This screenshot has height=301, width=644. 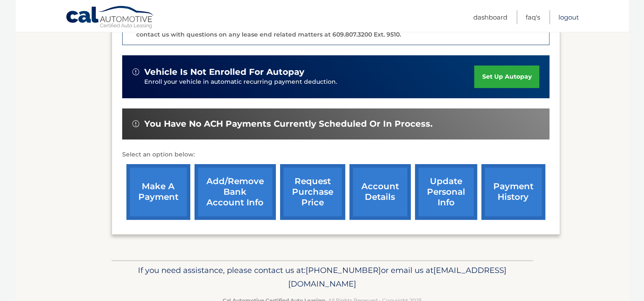 I want to click on a: Dashboard, so click(x=490, y=17).